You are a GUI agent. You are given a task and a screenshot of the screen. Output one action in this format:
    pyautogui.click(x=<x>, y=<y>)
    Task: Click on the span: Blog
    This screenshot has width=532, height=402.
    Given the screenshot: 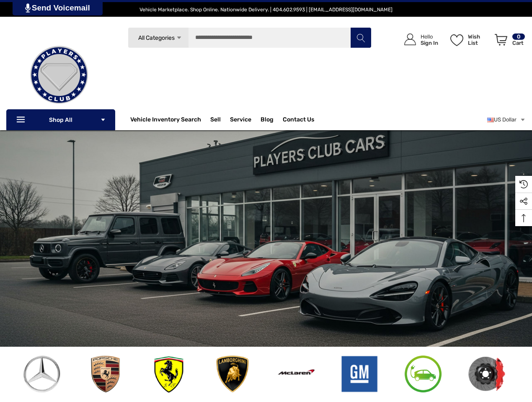 What is the action you would take?
    pyautogui.click(x=267, y=121)
    